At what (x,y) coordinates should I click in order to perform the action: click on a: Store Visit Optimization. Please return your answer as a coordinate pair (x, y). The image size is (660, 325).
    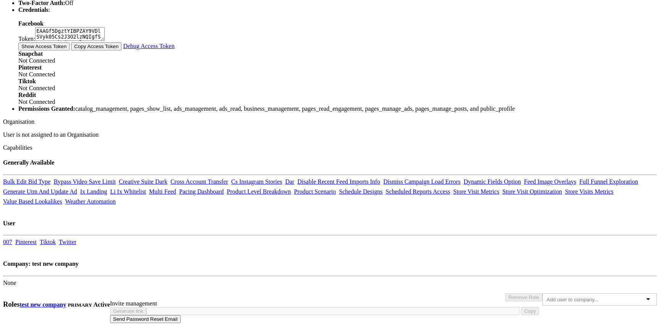
    Looking at the image, I should click on (532, 191).